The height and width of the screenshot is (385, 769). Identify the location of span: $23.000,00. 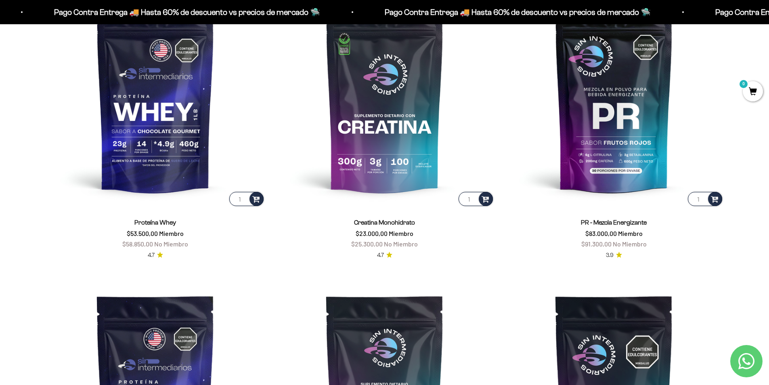
(371, 233).